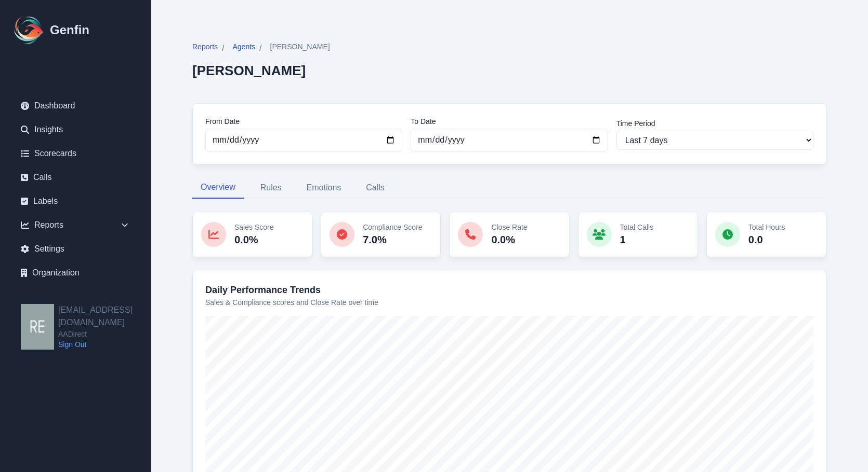 This screenshot has width=868, height=472. Describe the element at coordinates (205, 48) in the screenshot. I see `a: Reports` at that location.